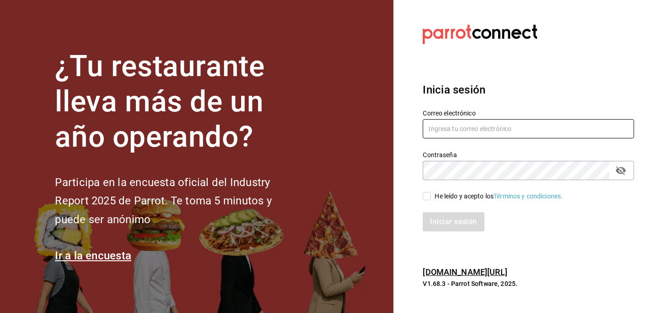  Describe the element at coordinates (621, 170) in the screenshot. I see `button: passwordField` at that location.